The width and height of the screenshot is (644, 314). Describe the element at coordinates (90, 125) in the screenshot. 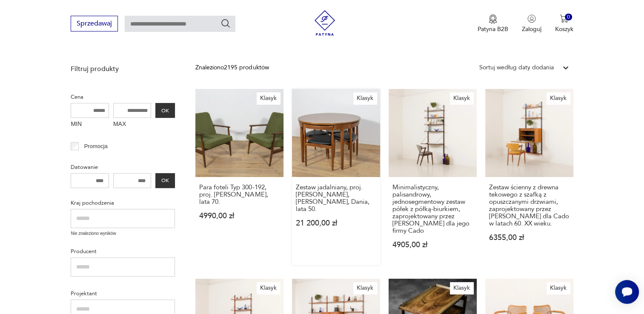

I see `label: MIN` at that location.